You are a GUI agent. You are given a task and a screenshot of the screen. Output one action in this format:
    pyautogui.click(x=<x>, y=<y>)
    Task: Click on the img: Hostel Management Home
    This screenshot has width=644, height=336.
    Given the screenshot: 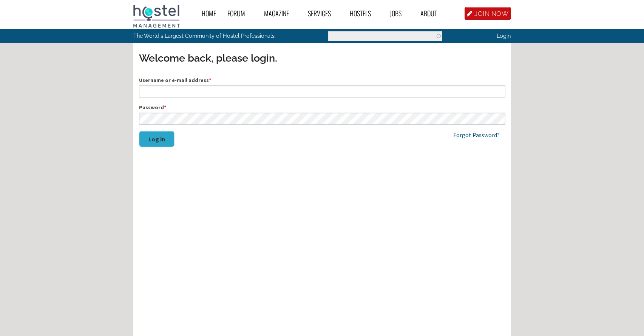 What is the action you would take?
    pyautogui.click(x=157, y=16)
    